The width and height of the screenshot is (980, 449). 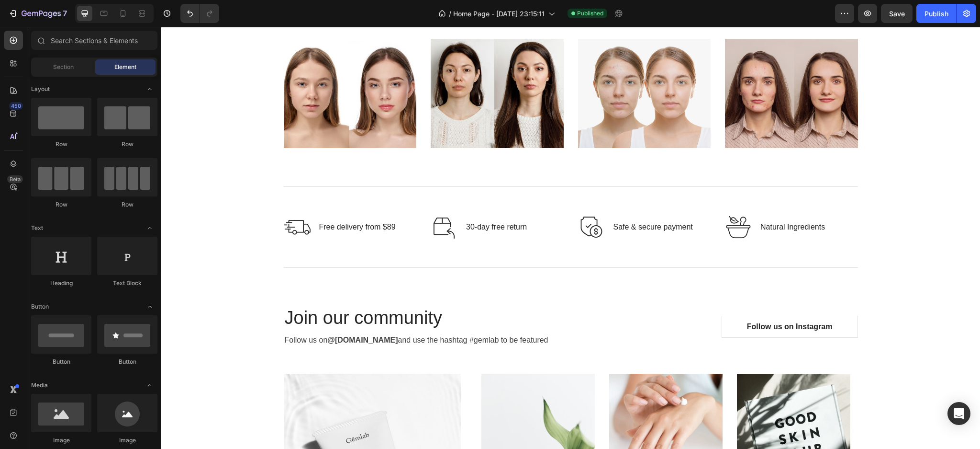 I want to click on div: 450, so click(x=16, y=106).